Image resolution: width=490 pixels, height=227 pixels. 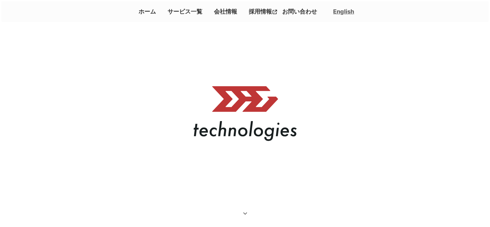 What do you see at coordinates (344, 11) in the screenshot?
I see `a: English` at bounding box center [344, 11].